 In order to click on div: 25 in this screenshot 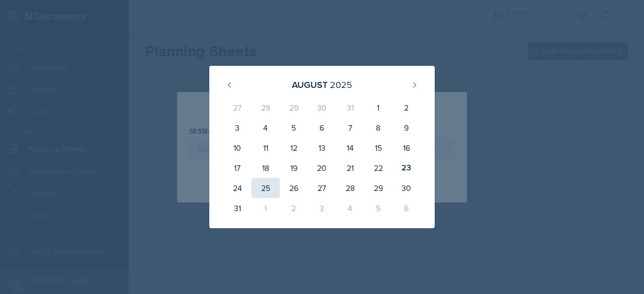, I will do `click(265, 188)`.